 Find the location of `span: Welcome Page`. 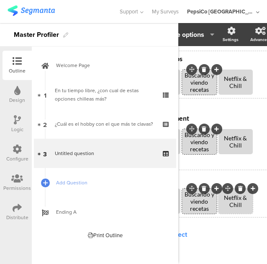

span: Welcome Page is located at coordinates (110, 65).